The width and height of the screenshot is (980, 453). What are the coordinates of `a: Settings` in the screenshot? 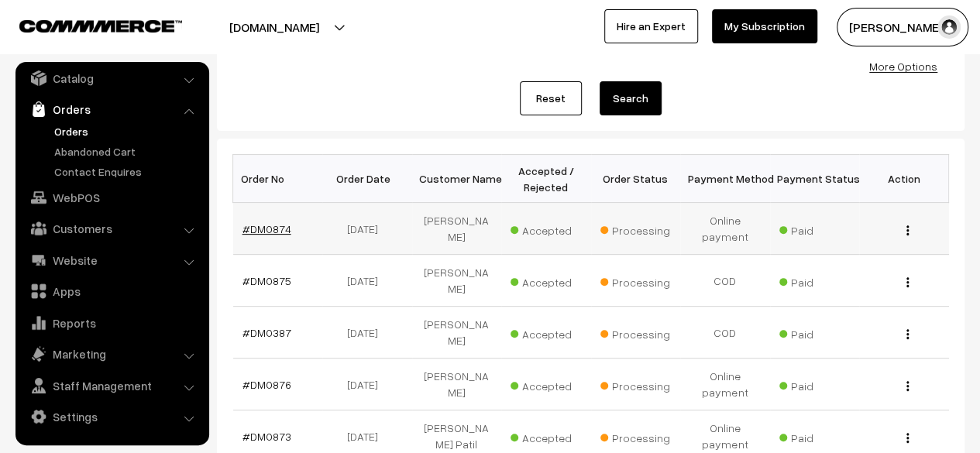 It's located at (112, 416).